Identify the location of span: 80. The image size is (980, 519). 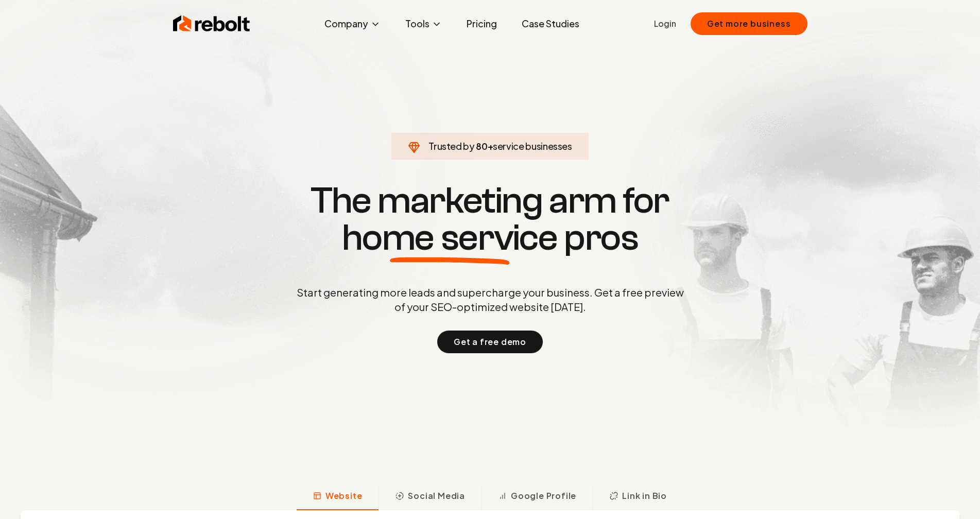
(482, 146).